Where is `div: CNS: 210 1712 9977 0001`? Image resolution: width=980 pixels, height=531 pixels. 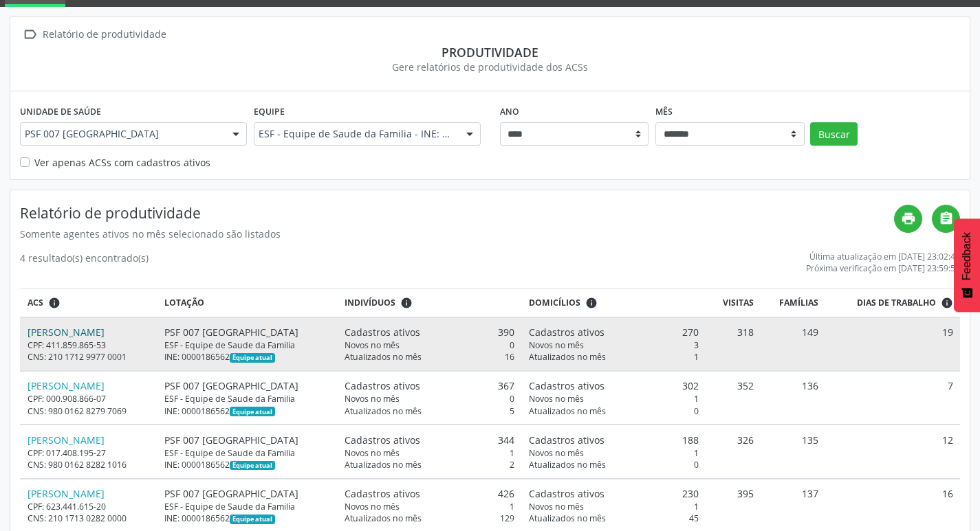 div: CNS: 210 1712 9977 0001 is located at coordinates (89, 357).